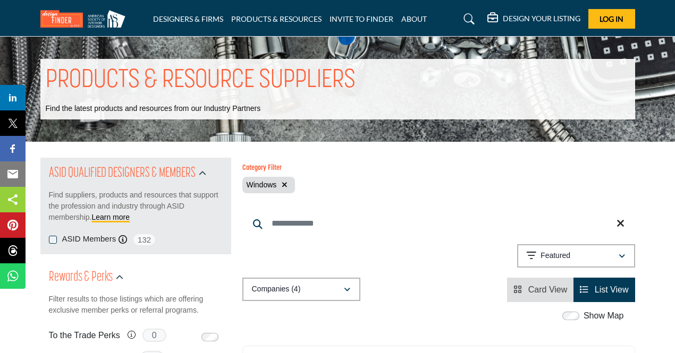  I want to click on button: Log In, so click(612, 19).